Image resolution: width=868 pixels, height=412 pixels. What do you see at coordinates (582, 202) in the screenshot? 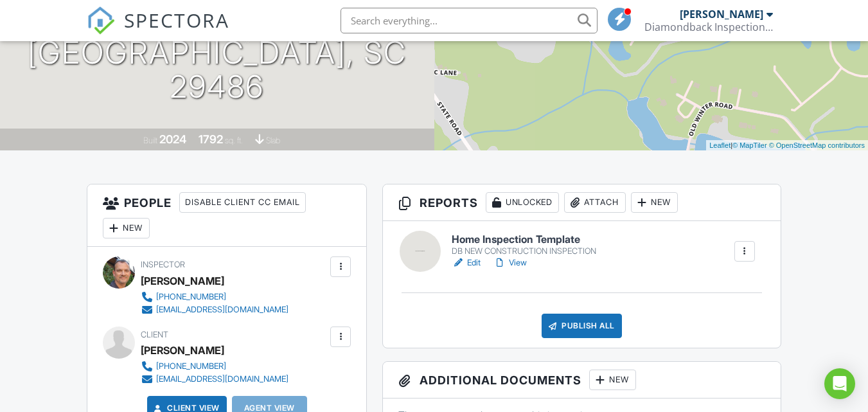
I see `h3: Reports` at bounding box center [582, 202].